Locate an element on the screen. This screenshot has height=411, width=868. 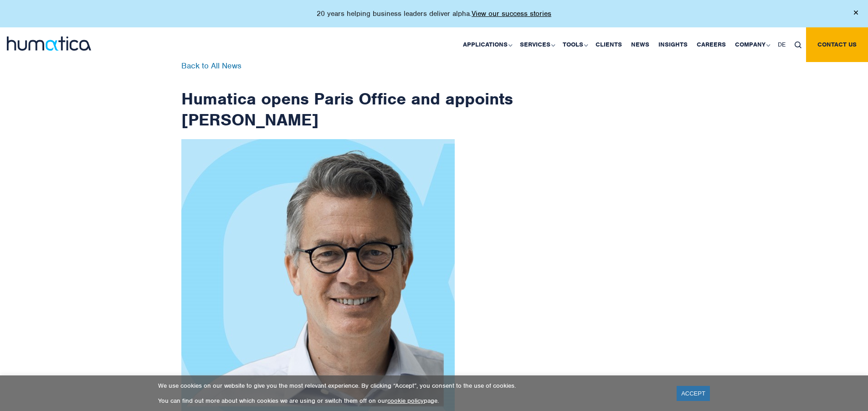
img: search_icon is located at coordinates (798, 45).